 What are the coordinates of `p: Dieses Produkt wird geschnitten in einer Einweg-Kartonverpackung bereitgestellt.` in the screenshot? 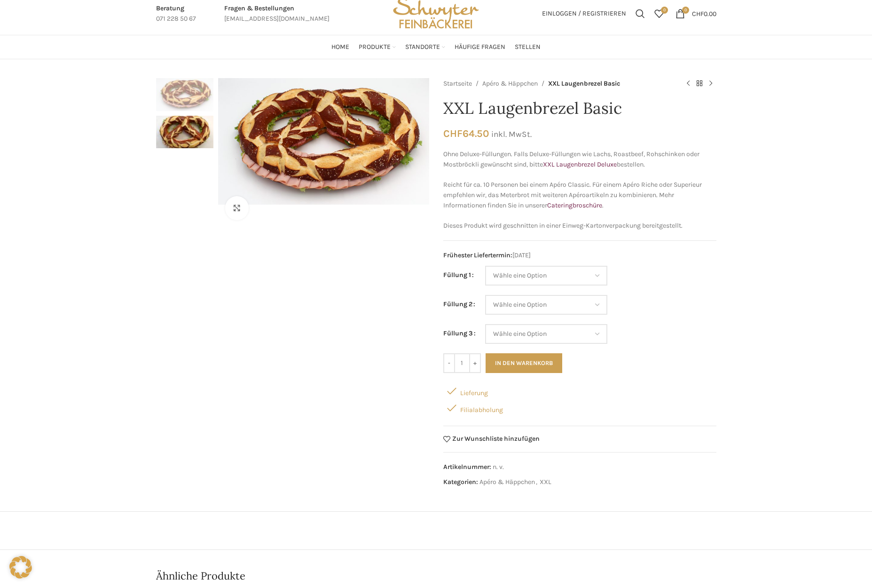 It's located at (580, 226).